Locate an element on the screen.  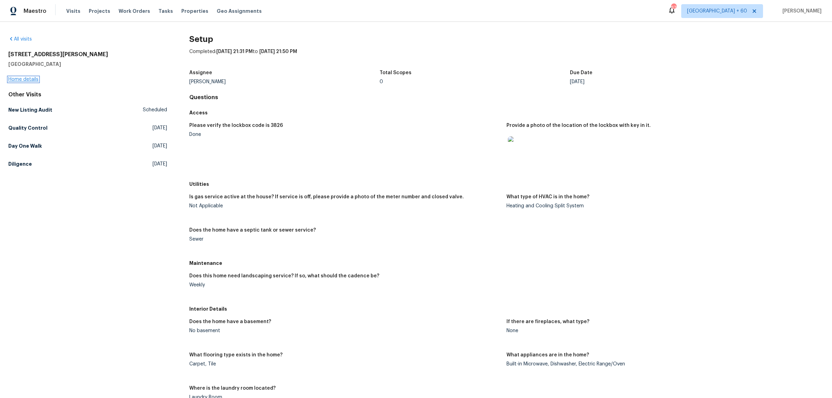
div: Weekly is located at coordinates (345, 285).